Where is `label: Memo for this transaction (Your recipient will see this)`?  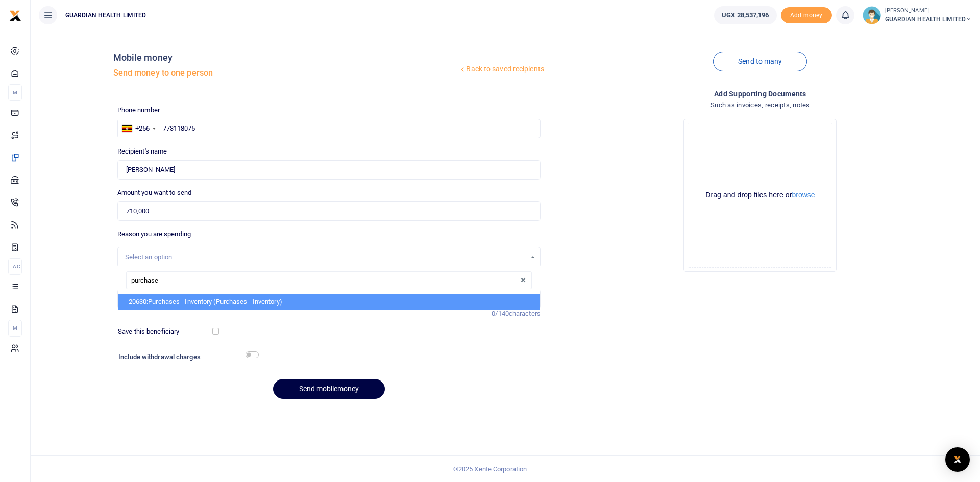
label: Memo for this transaction (Your recipient will see this) is located at coordinates (197, 281).